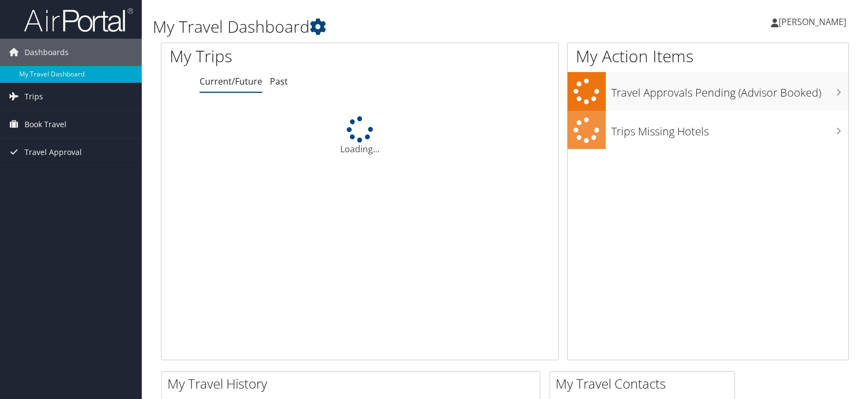 This screenshot has height=399, width=868. What do you see at coordinates (34, 96) in the screenshot?
I see `span: Trips` at bounding box center [34, 96].